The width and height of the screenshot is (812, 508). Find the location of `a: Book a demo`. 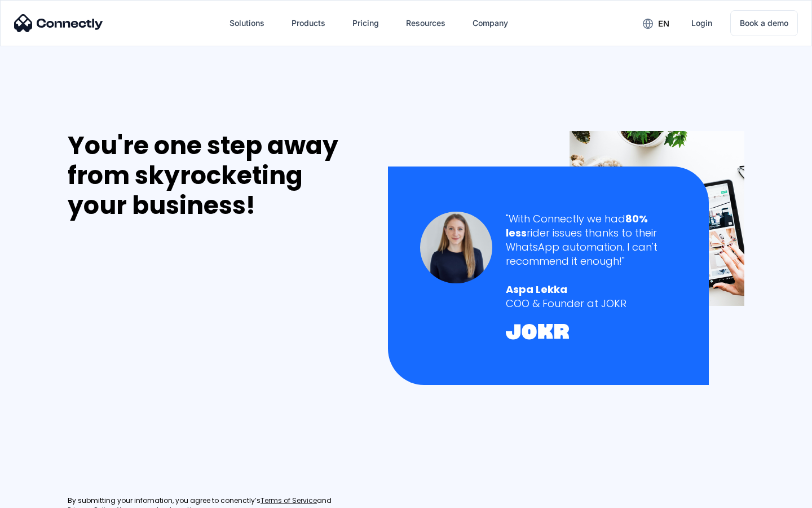

a: Book a demo is located at coordinates (764, 23).